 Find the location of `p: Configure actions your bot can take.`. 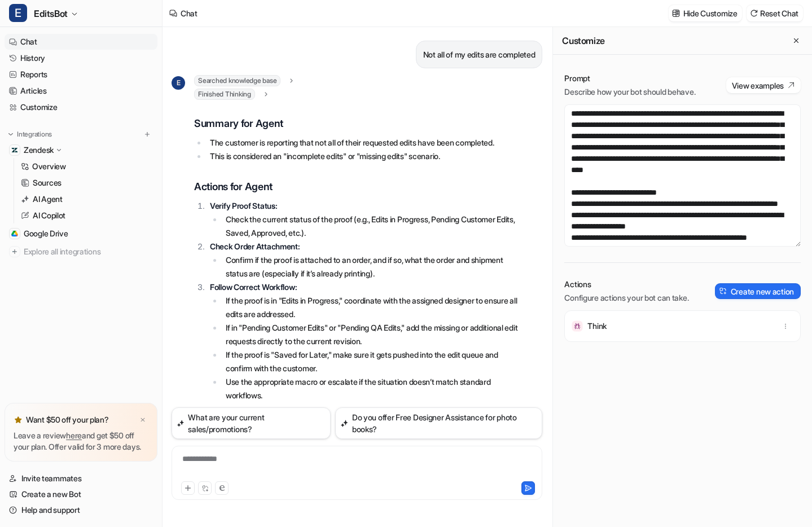

p: Configure actions your bot can take. is located at coordinates (626, 298).